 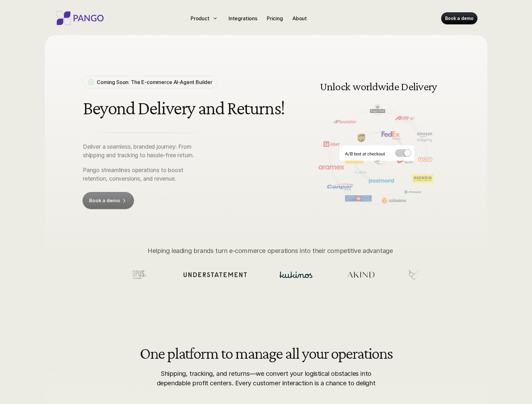 I want to click on a: Pricing, so click(x=275, y=19).